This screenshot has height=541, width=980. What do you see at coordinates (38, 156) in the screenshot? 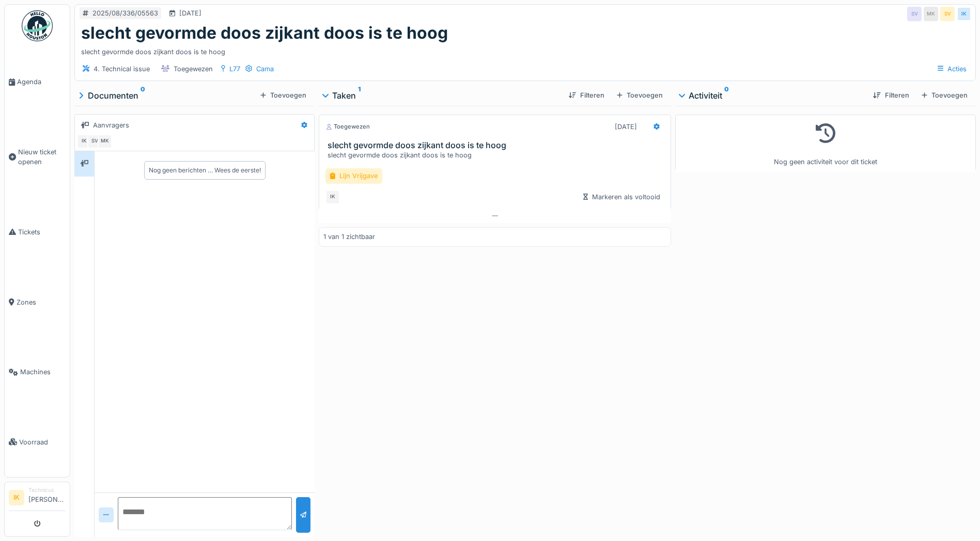
I see `a: Nieuw ticket openen` at bounding box center [38, 156].